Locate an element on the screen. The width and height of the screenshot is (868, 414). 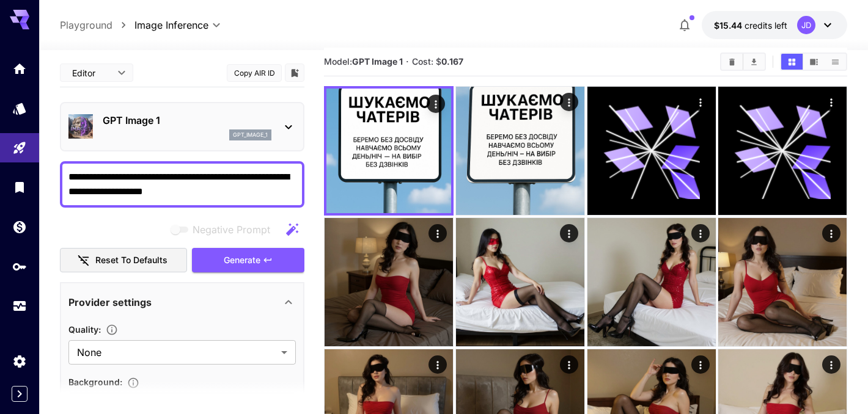
div: Clear AllDownload All is located at coordinates (743, 62).